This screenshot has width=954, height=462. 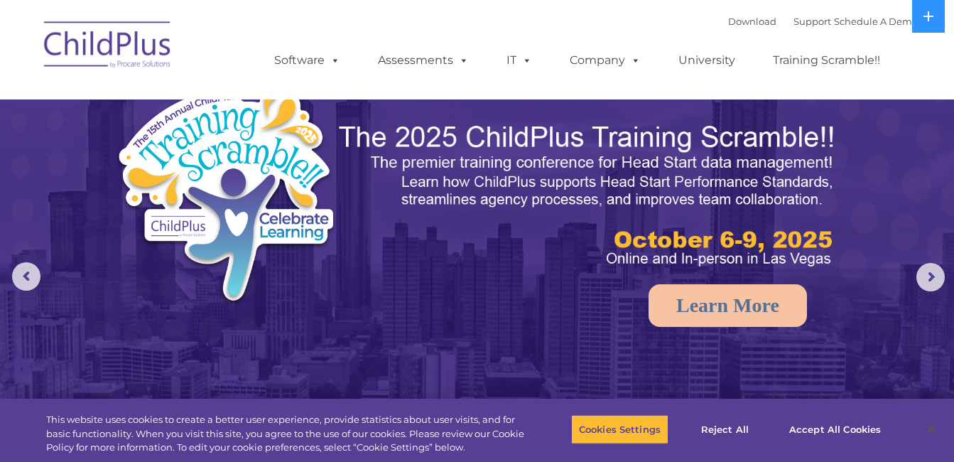 I want to click on button: Reject All, so click(x=724, y=429).